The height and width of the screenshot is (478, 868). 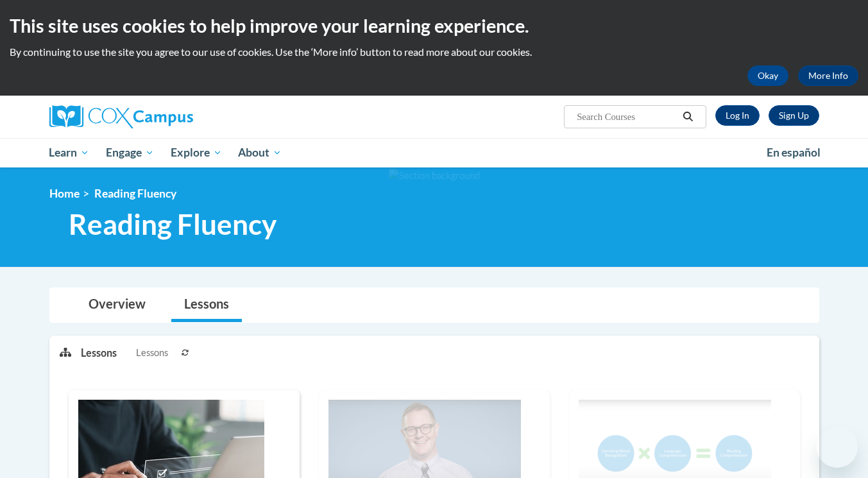 What do you see at coordinates (196, 152) in the screenshot?
I see `a: Explore` at bounding box center [196, 152].